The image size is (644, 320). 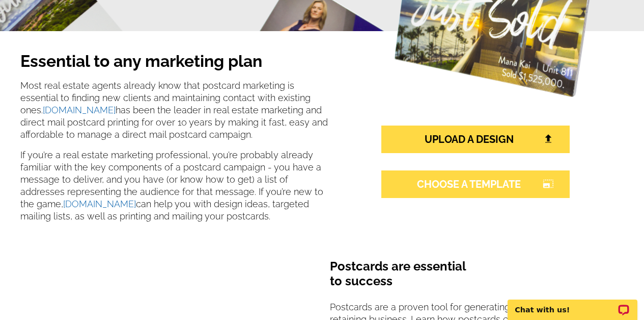 I want to click on i: photo_size_select_large, so click(x=549, y=184).